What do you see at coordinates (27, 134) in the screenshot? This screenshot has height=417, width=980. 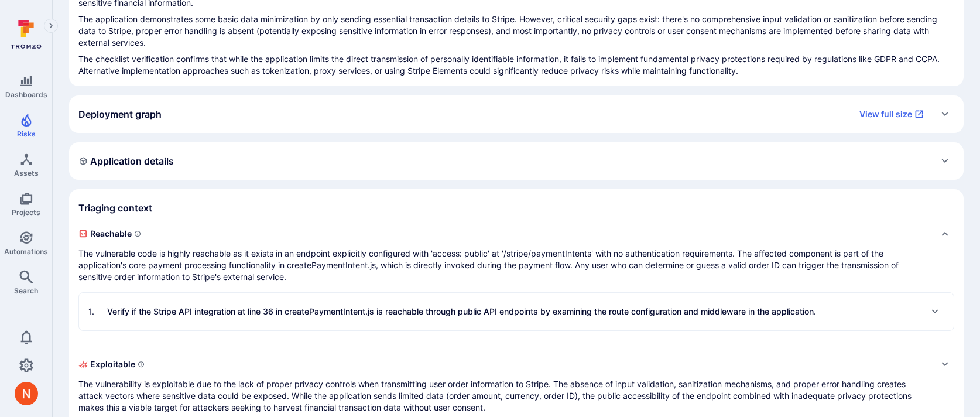 I see `span: Risks` at bounding box center [27, 134].